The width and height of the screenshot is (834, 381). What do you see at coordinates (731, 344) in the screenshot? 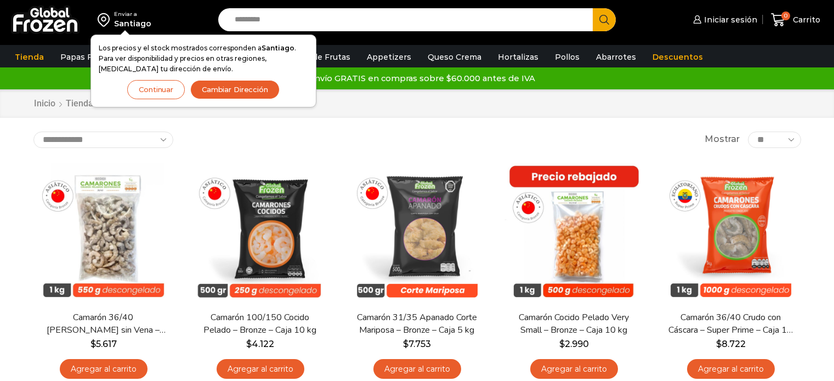
I see `bdi: 8.722` at bounding box center [731, 344].